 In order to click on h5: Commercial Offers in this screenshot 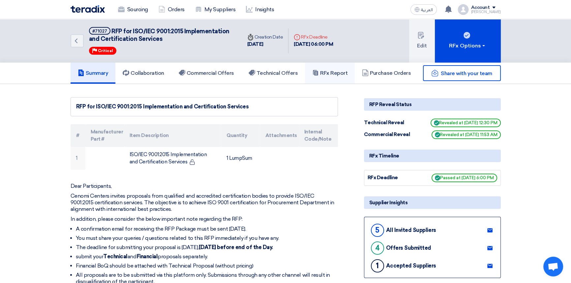, I will do `click(207, 73)`.